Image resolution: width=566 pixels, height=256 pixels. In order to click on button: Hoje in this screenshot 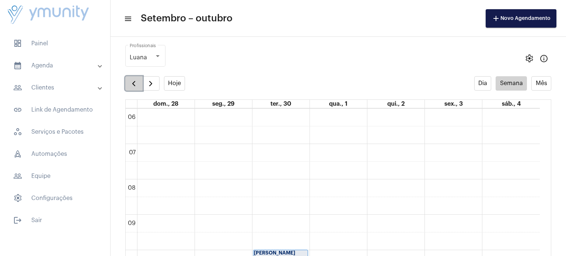, I will do `click(175, 83)`.